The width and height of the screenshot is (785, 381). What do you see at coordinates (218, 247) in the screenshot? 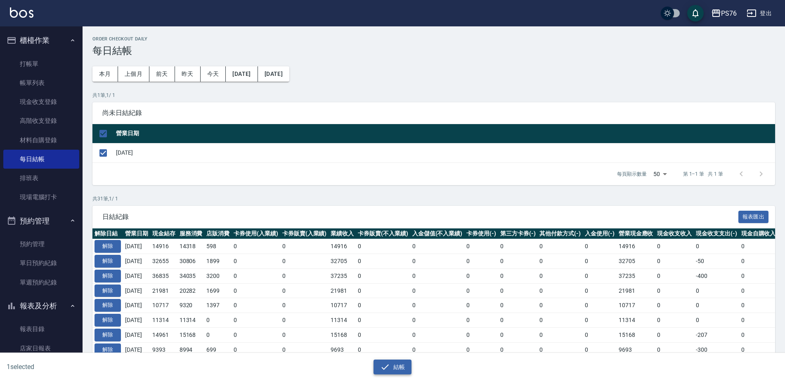
I see `td: 598` at bounding box center [218, 247].